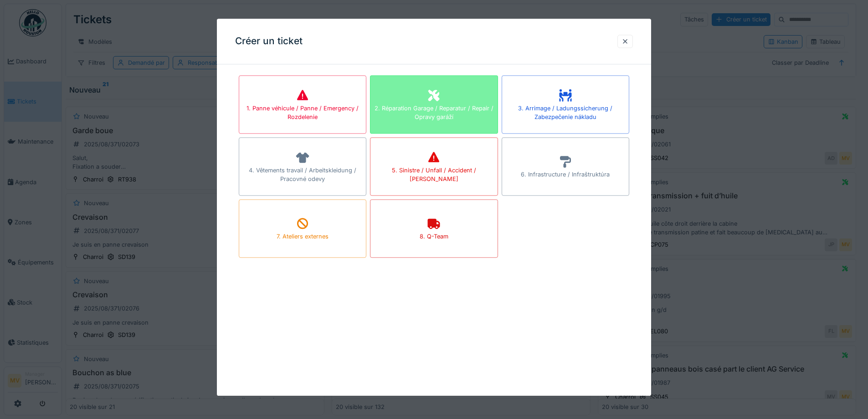 This screenshot has height=419, width=868. Describe the element at coordinates (434, 236) in the screenshot. I see `div: 8. Q-Team` at that location.